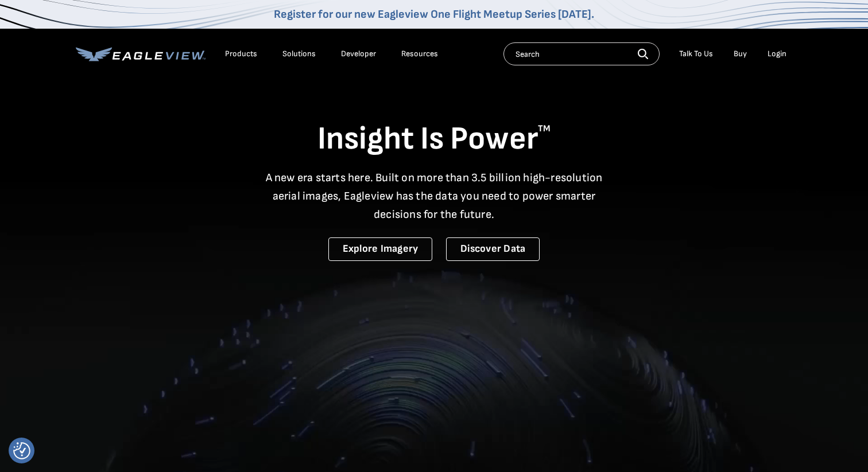 The image size is (868, 472). Describe the element at coordinates (241, 54) in the screenshot. I see `div: Products` at that location.